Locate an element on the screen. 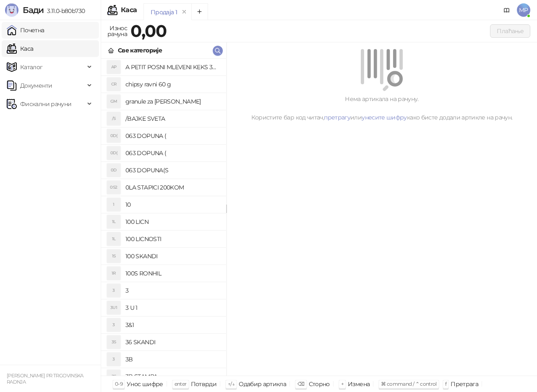 The image size is (537, 392). a: Каса is located at coordinates (20, 49).